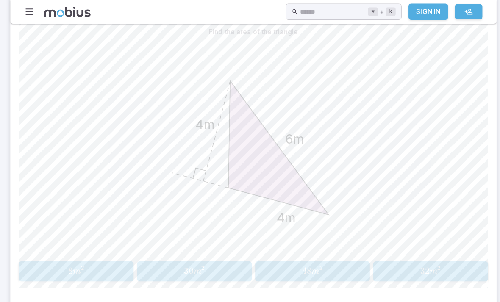 Image resolution: width=500 pixels, height=302 pixels. I want to click on span: 32, so click(419, 267).